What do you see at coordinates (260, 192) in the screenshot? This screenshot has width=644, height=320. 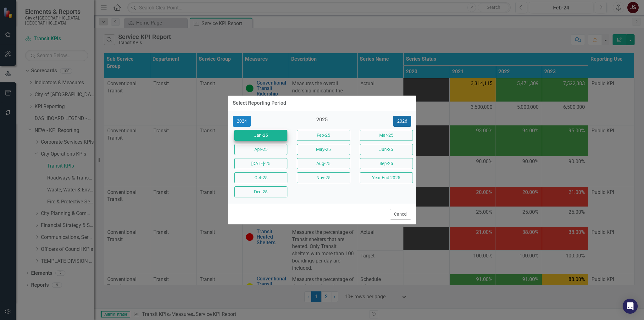 I see `button: Dec-25` at bounding box center [260, 192].